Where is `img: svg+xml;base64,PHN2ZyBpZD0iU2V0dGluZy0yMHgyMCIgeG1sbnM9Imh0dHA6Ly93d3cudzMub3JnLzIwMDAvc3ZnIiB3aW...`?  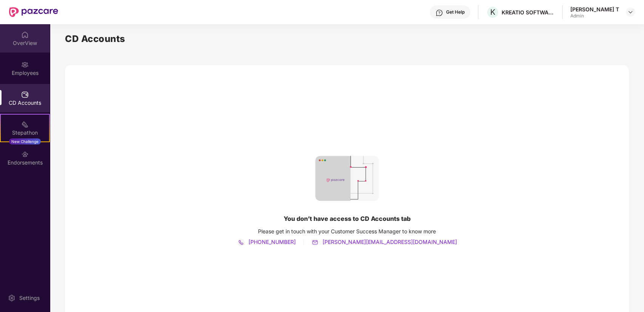
img: svg+xml;base64,PHN2ZyBpZD0iU2V0dGluZy0yMHgyMCIgeG1sbnM9Imh0dHA6Ly93d3cudzMub3JnLzIwMDAvc3ZnIiB3aW... is located at coordinates (12, 298).